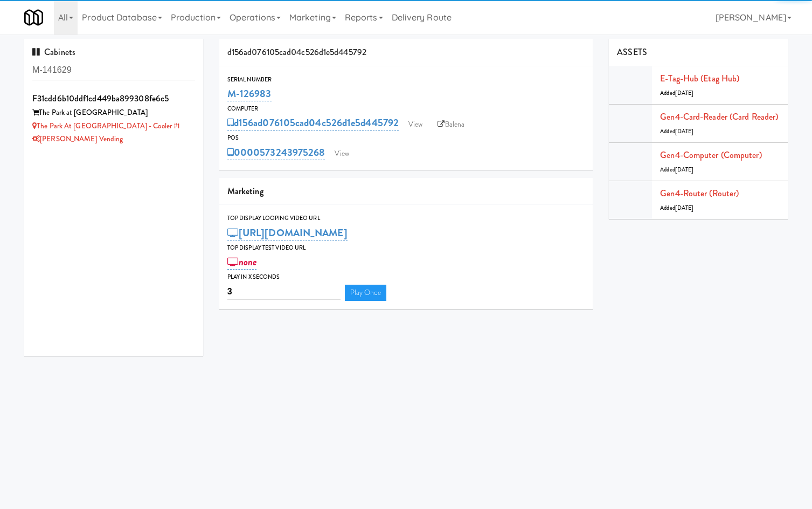 This screenshot has width=812, height=509. What do you see at coordinates (242, 262) in the screenshot?
I see `a: none` at bounding box center [242, 262].